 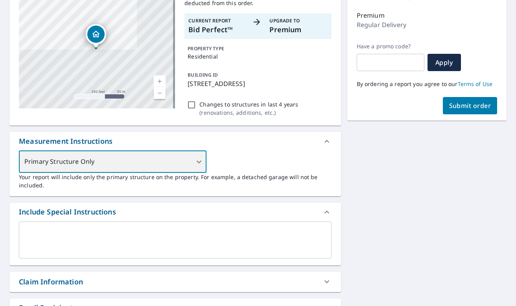 What do you see at coordinates (160, 81) in the screenshot?
I see `a: Current Level 17, Zoom In` at bounding box center [160, 81].